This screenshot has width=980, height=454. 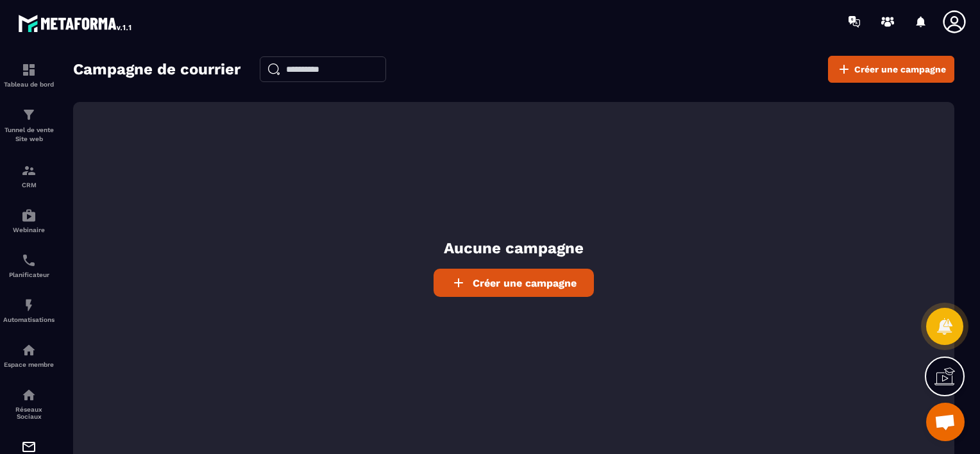 What do you see at coordinates (29, 364) in the screenshot?
I see `p: Espace membre` at bounding box center [29, 364].